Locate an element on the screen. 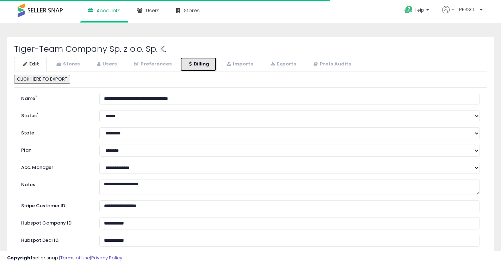  a: Billing is located at coordinates (198, 64).